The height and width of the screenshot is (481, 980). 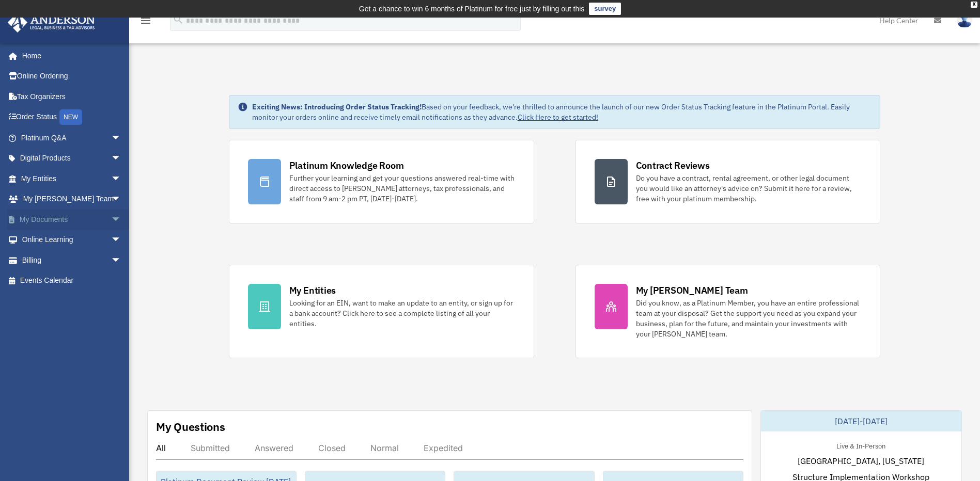 I want to click on div: NEW, so click(x=71, y=117).